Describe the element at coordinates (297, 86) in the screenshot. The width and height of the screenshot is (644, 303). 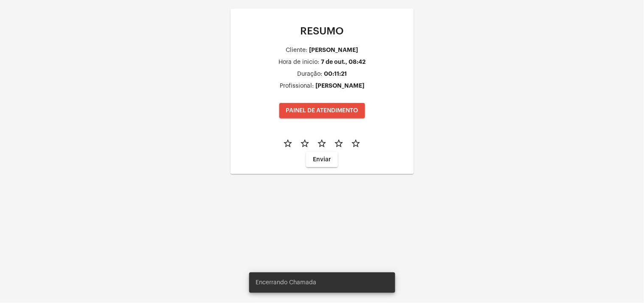
I see `div: Profissional:` at that location.